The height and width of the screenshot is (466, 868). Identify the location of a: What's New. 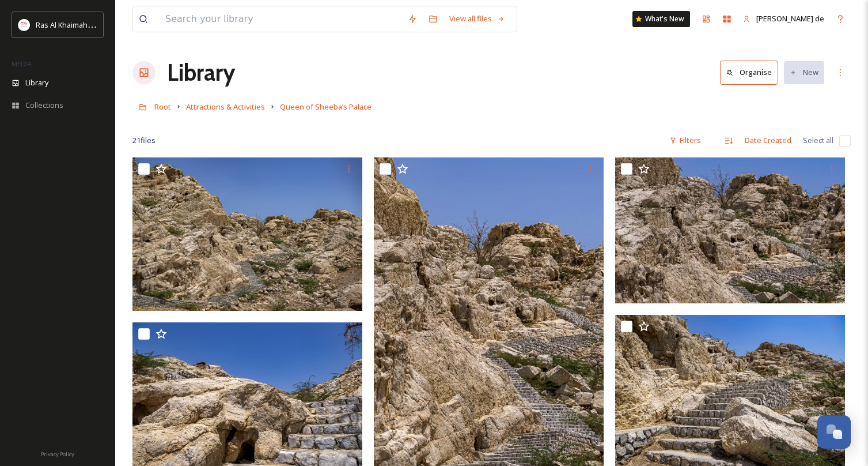
(661, 19).